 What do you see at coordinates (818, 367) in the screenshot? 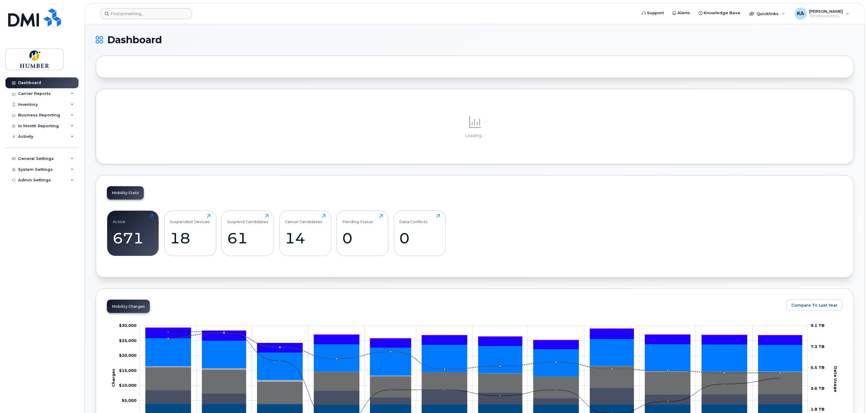
I see `tspan: 5.5 TB` at bounding box center [818, 367].